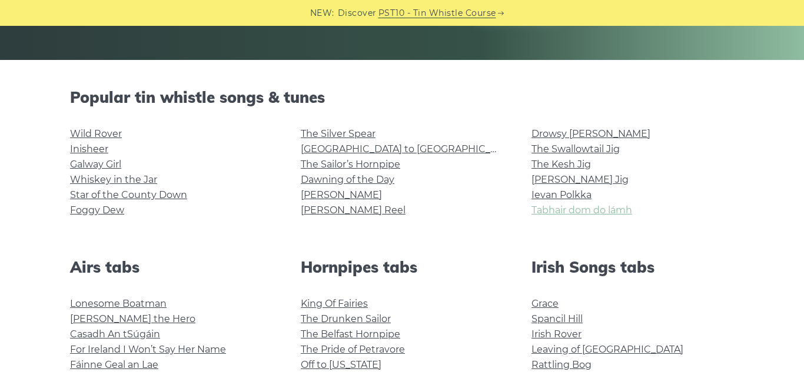  I want to click on a: Lonesome Boatman, so click(118, 304).